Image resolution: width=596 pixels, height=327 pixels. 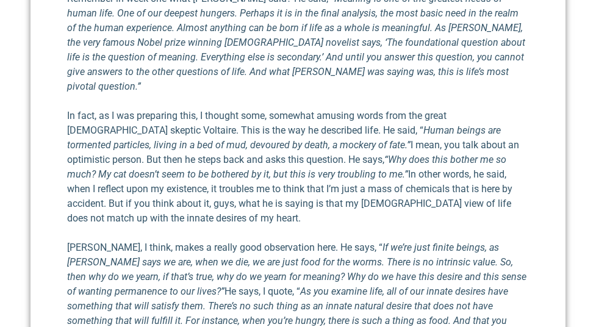 What do you see at coordinates (287, 167) in the screenshot?
I see `em: “Why does this bother me so much?` at bounding box center [287, 167].